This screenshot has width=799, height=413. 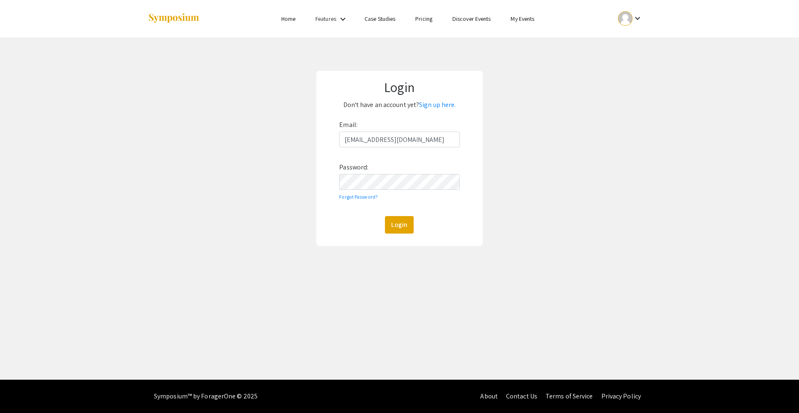 I want to click on img: Symposium by ForagerOne, so click(x=174, y=18).